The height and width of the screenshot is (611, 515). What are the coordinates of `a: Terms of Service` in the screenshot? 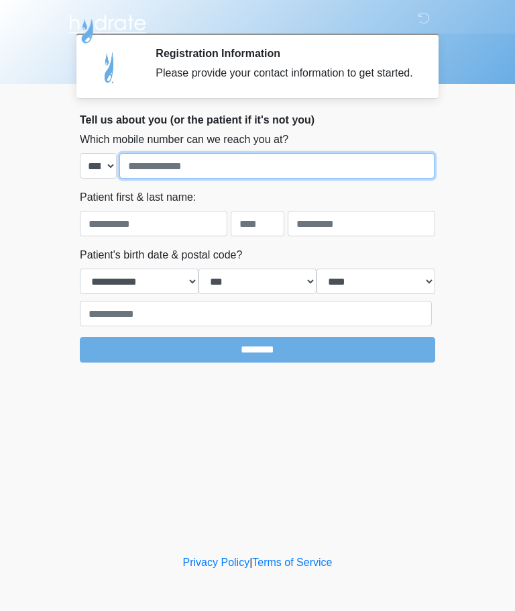 It's located at (292, 562).